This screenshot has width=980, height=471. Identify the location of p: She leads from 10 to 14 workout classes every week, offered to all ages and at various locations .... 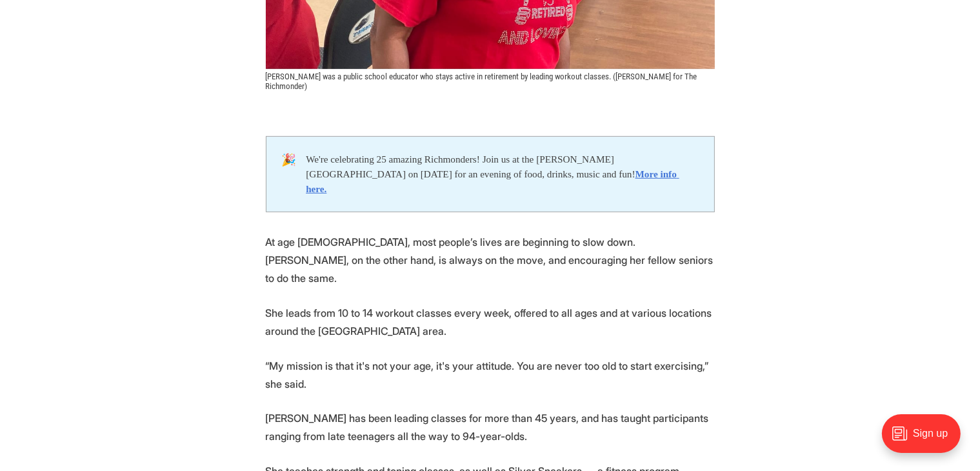
(490, 322).